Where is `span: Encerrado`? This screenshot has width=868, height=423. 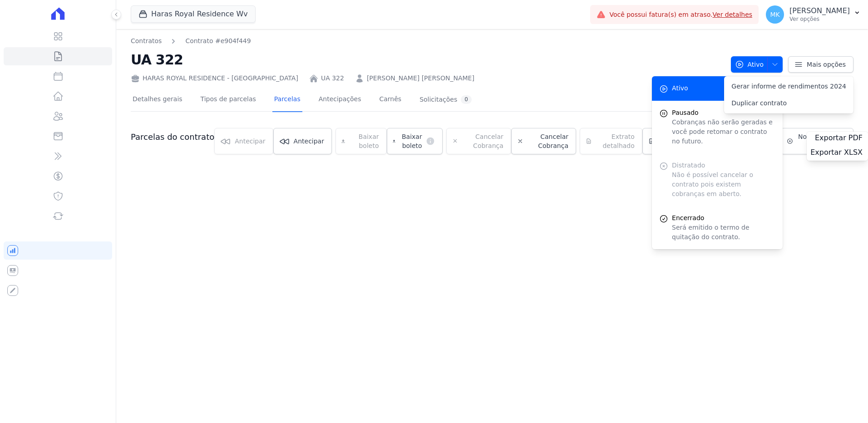 span: Encerrado is located at coordinates (723, 218).